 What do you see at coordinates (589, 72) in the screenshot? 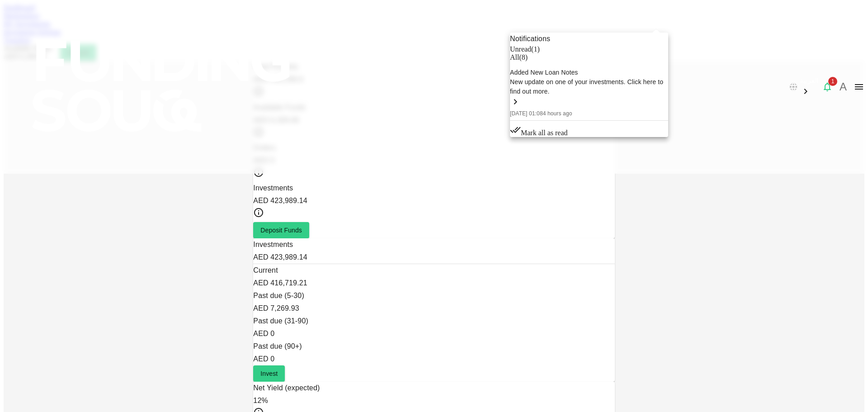
I see `div: Added New Loan Notes` at bounding box center [589, 72].